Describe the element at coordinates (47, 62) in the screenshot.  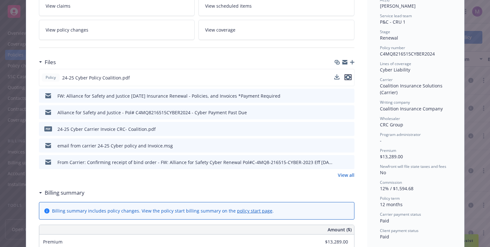
I see `div: Files` at that location.